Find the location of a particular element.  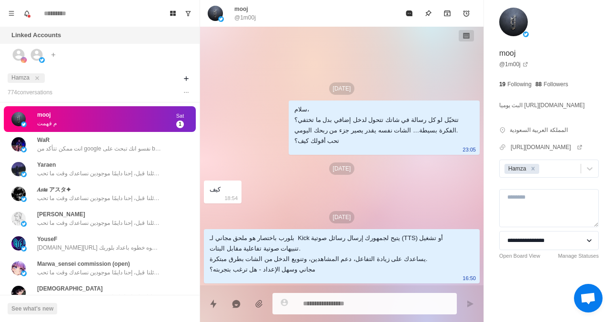

p: انت ممكن تتأكد من google نفسو انك تبحث على blerp و ابدأ من هناك لو كانت هذه هي المشكله is located at coordinates (99, 149).